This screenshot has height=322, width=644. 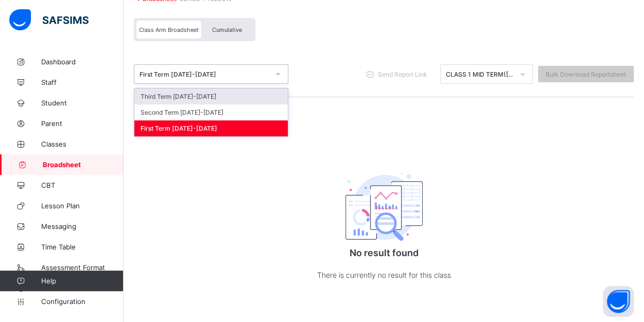 I want to click on span: Classes, so click(x=82, y=144).